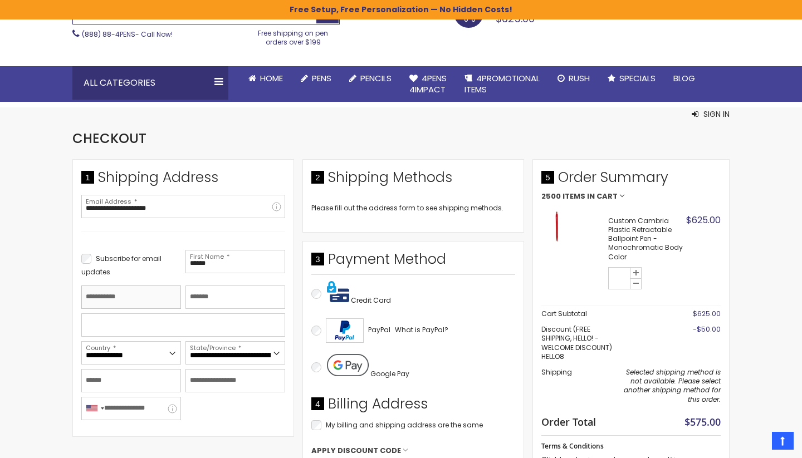 The height and width of the screenshot is (458, 802). What do you see at coordinates (265, 78) in the screenshot?
I see `a: Home` at bounding box center [265, 78].